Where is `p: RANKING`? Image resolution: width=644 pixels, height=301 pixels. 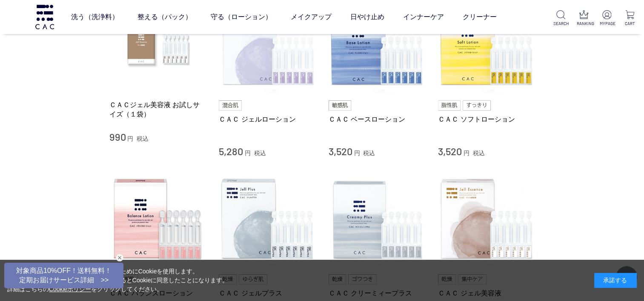 p: RANKING is located at coordinates (584, 23).